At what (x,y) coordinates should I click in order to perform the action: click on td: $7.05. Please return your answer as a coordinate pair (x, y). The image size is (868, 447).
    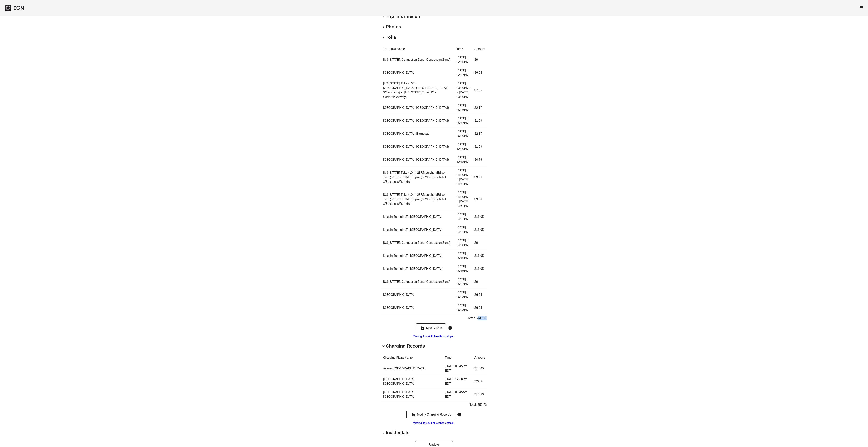
    Looking at the image, I should click on (480, 91).